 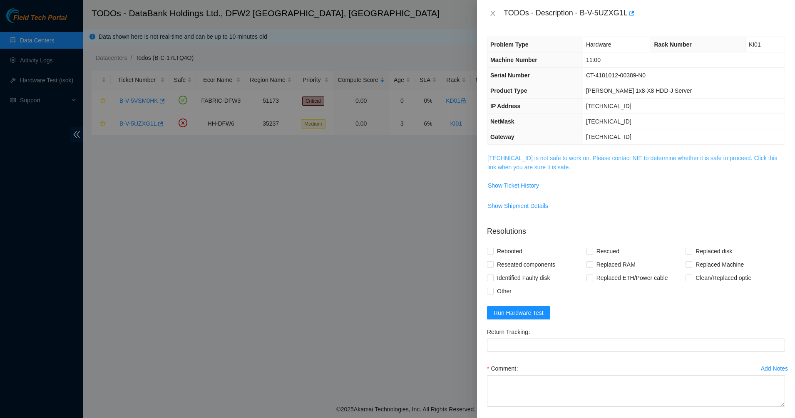 What do you see at coordinates (607, 251) in the screenshot?
I see `span: Rescued` at bounding box center [607, 251].